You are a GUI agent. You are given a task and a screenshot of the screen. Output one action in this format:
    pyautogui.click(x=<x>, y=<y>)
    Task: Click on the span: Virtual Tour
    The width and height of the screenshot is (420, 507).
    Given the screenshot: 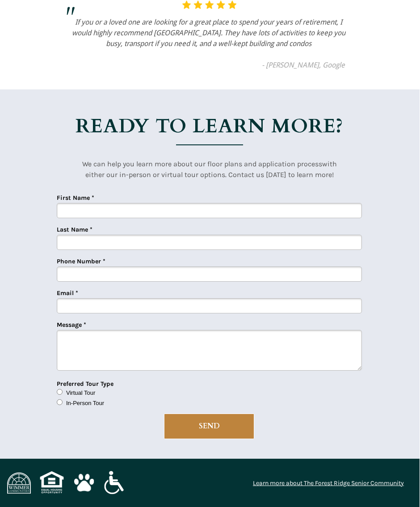 What is the action you would take?
    pyautogui.click(x=81, y=392)
    